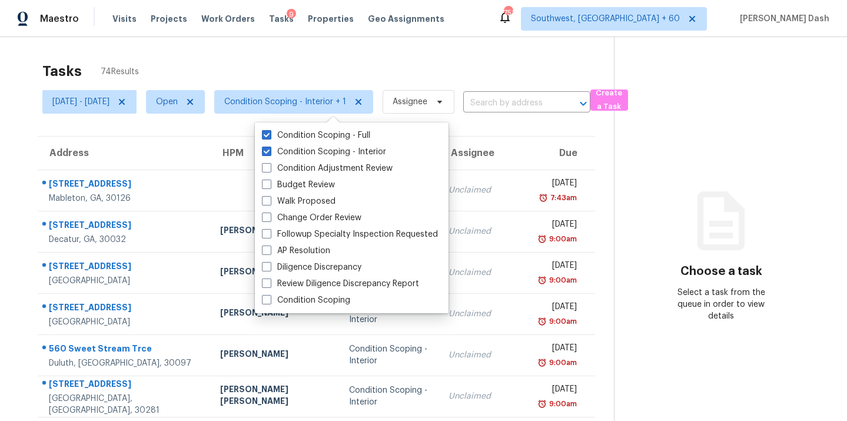  Describe the element at coordinates (59, 19) in the screenshot. I see `span: Maestro` at that location.